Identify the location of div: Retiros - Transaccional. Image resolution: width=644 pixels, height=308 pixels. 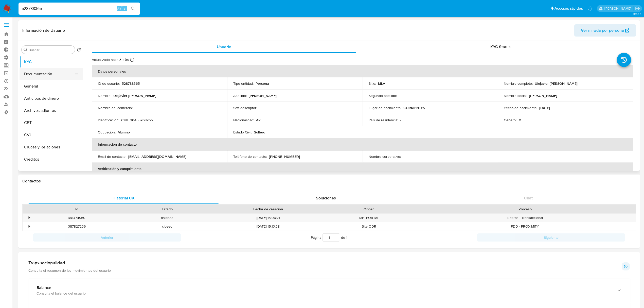
(524, 218).